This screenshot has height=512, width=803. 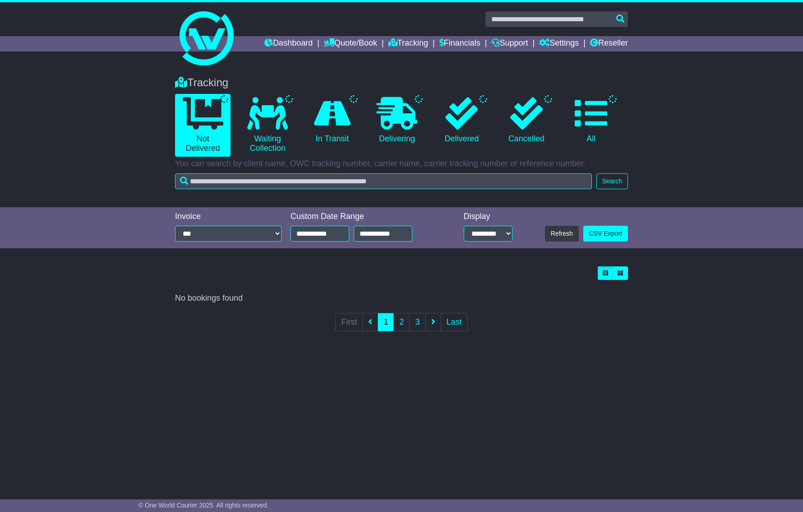 I want to click on a: 1, so click(x=386, y=322).